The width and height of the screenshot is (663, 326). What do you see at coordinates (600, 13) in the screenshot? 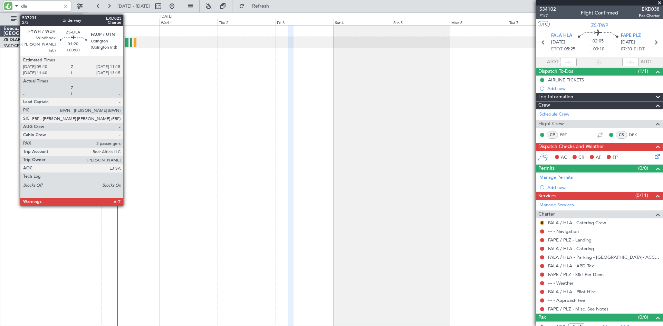
I see `div: Flight Confirmed` at bounding box center [600, 13].